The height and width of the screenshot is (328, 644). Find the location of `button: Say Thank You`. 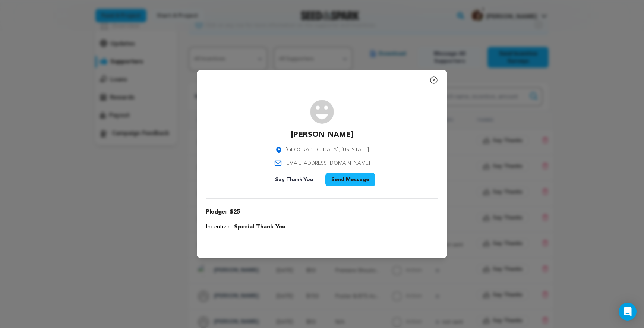

button: Say Thank You is located at coordinates (294, 180).